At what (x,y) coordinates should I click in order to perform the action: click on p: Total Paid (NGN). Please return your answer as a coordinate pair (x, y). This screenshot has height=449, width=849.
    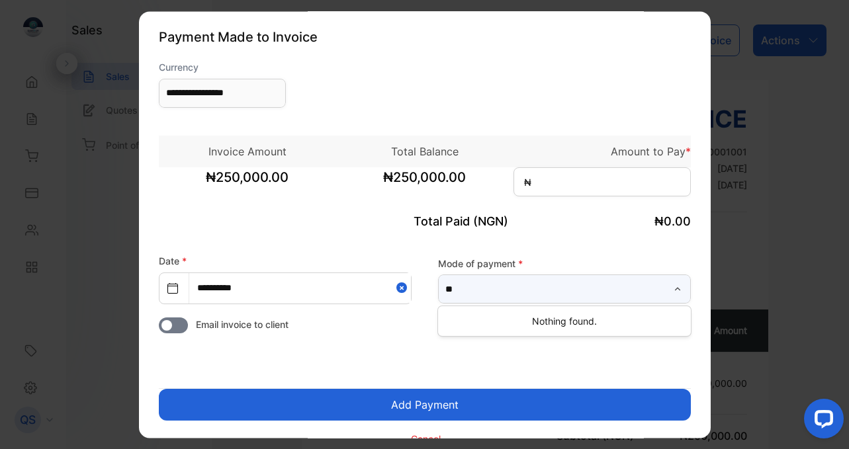
    Looking at the image, I should click on (425, 221).